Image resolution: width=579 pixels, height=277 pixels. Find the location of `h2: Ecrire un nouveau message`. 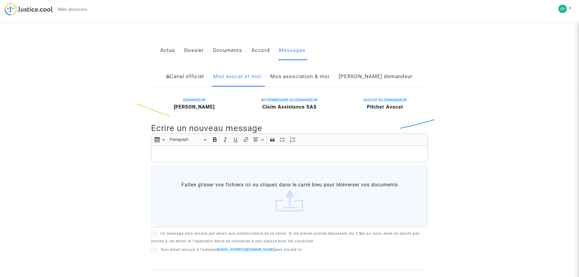

h2: Ecrire un nouveau message is located at coordinates (289, 128).